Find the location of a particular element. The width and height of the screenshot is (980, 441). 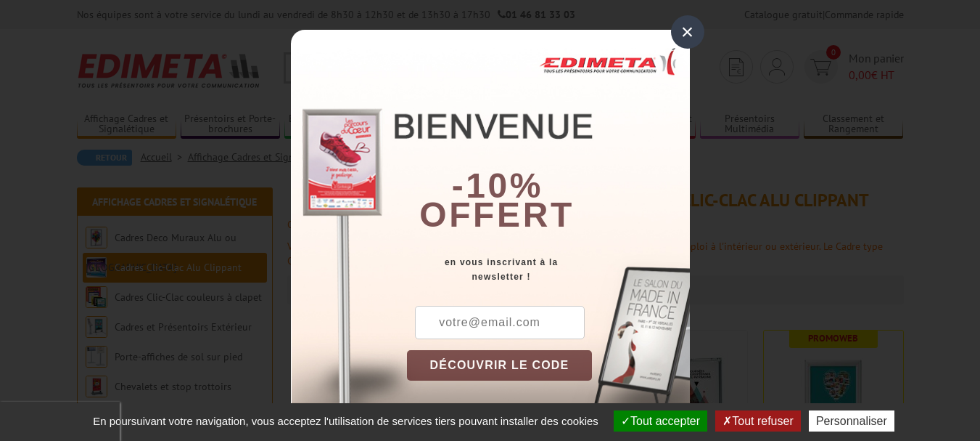

b: -10% is located at coordinates (498, 185).